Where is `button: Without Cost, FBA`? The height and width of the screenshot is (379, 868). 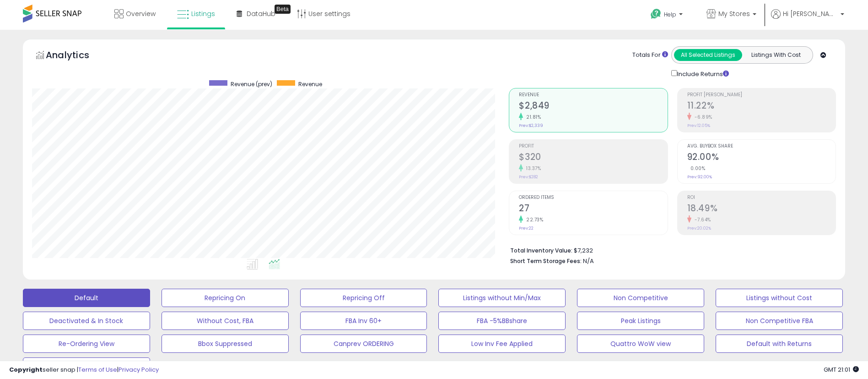
button: Without Cost, FBA is located at coordinates (225, 320).